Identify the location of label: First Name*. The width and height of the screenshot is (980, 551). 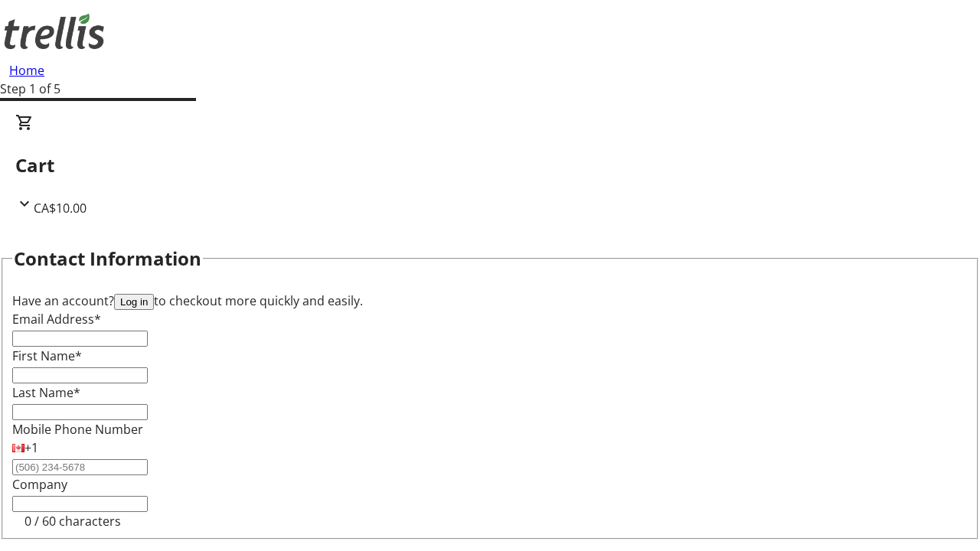
(46, 356).